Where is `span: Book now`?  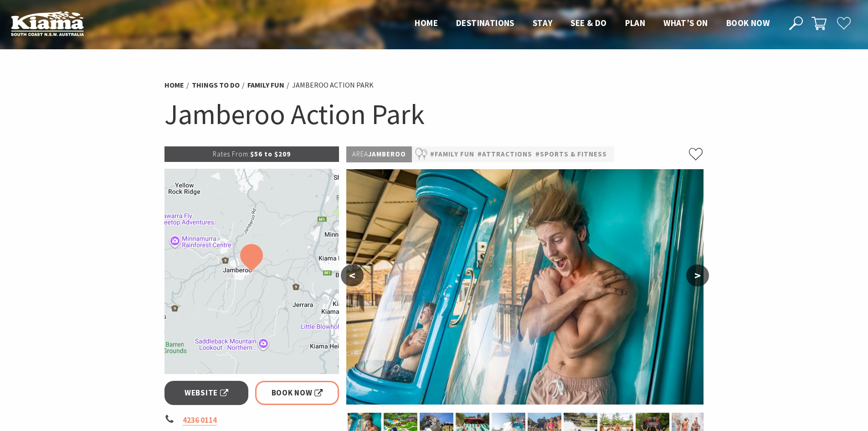
span: Book now is located at coordinates (748, 23).